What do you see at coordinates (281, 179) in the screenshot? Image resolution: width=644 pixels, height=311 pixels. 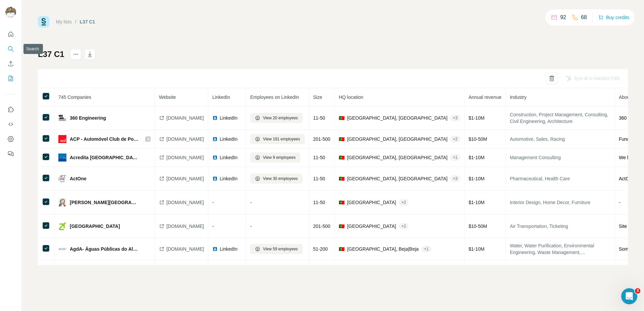 I see `span: View 30 employees` at bounding box center [281, 179].